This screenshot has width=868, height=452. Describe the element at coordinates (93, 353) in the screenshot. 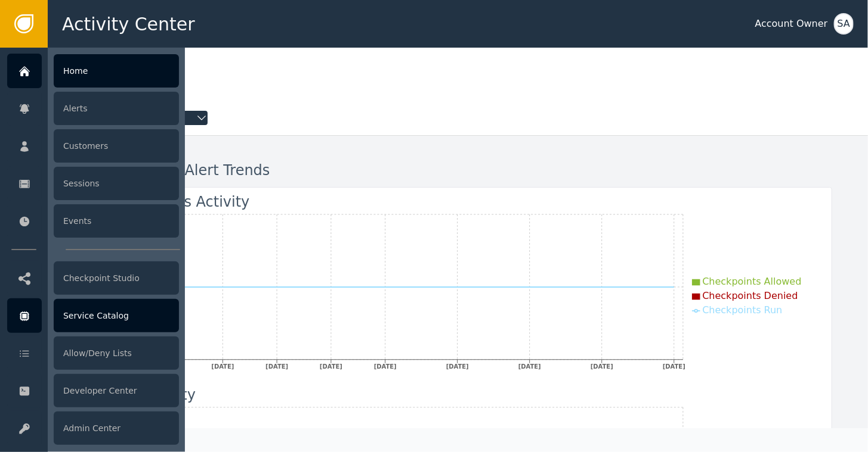

I see `a: Allow/Deny Lists` at that location.